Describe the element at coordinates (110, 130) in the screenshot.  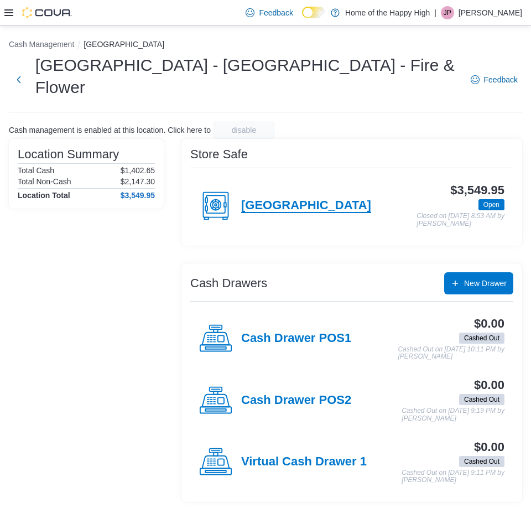
I see `p: Cash management is enabled at this location. Click here to` at that location.